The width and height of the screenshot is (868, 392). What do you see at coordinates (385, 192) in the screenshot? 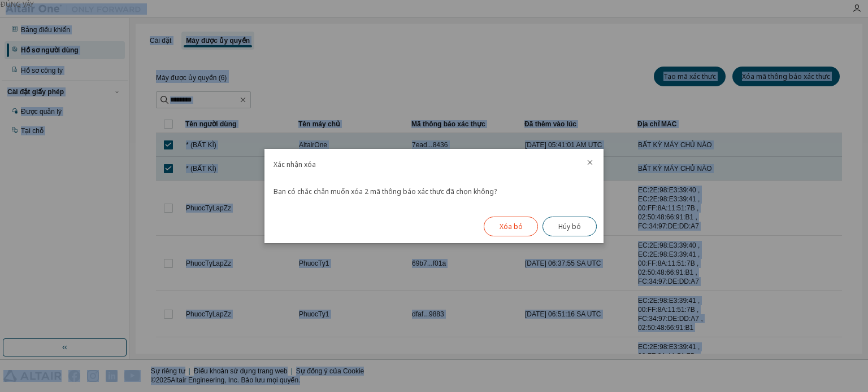
I see `font: Bạn có chắc chắn muốn xóa 2 mã thông báo xác thực đã chọn không?` at bounding box center [385, 192].